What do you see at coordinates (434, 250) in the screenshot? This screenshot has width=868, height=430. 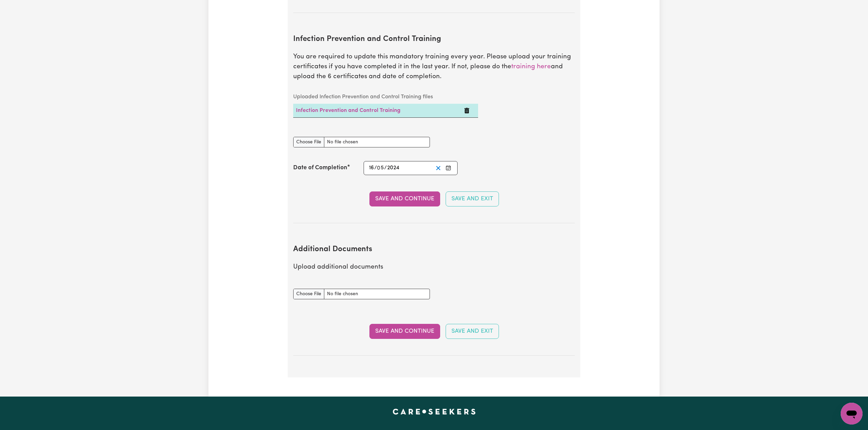 I see `h2: Additional Documents` at bounding box center [434, 250].